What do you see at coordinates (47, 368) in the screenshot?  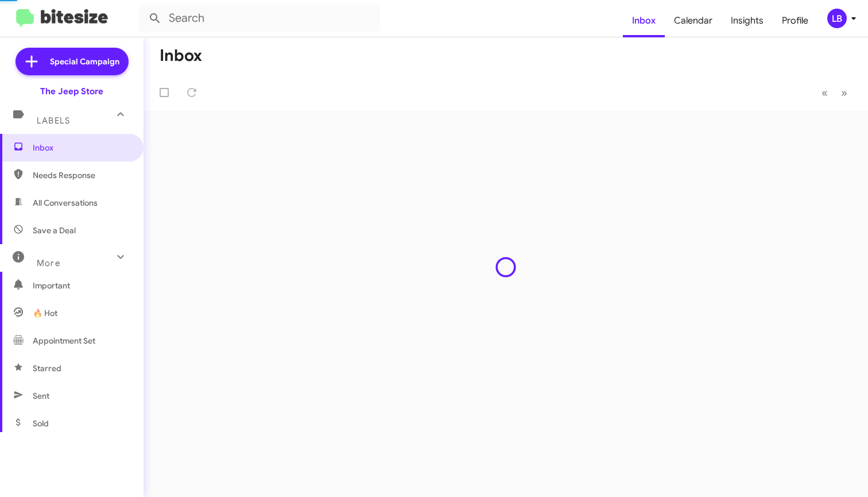 I see `span: Starred` at bounding box center [47, 368].